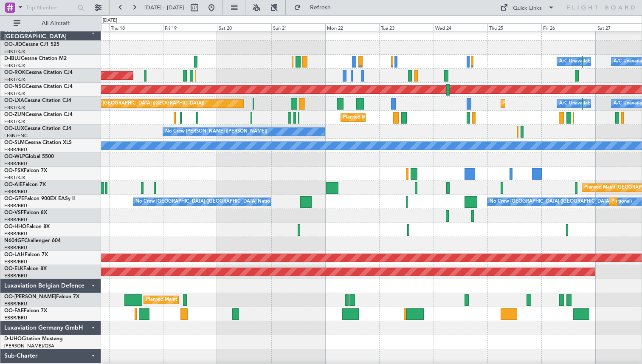  Describe the element at coordinates (38, 143) in the screenshot. I see `a: OO-SLMCessna Citation XLS` at that location.